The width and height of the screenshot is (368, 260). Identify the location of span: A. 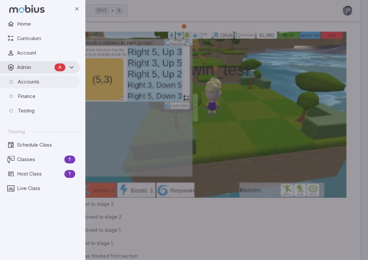
(60, 67).